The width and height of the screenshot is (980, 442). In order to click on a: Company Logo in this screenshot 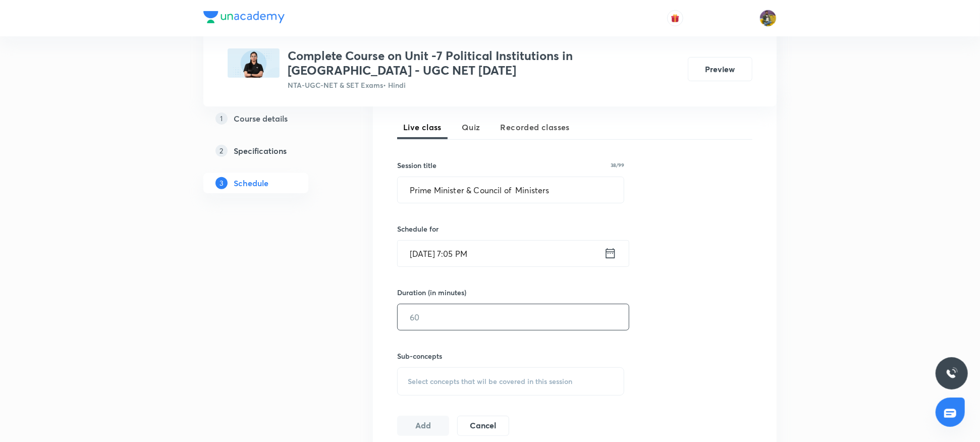, I will do `click(243, 18)`.